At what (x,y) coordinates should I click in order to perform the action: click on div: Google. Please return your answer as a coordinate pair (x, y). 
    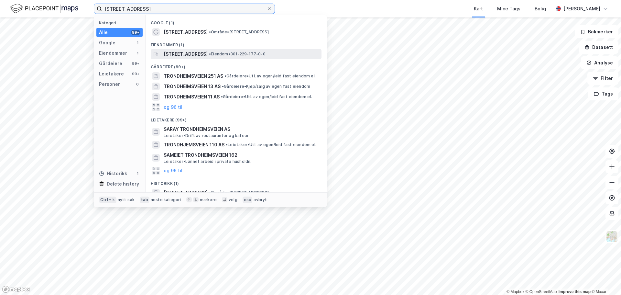
    Looking at the image, I should click on (107, 43).